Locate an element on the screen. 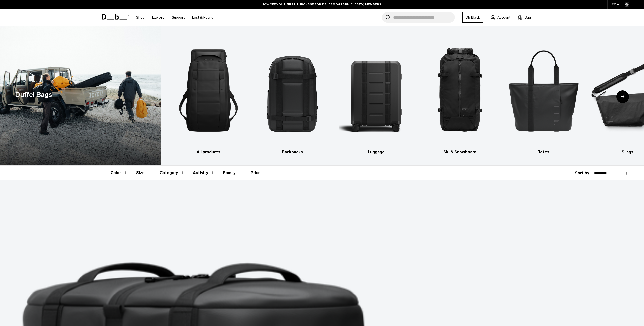 The height and width of the screenshot is (326, 644). a: Db Luggage is located at coordinates (376, 94).